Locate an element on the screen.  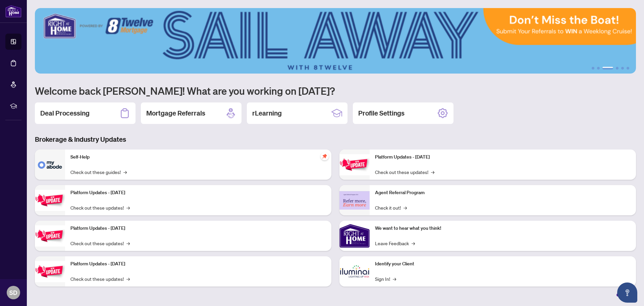
p: Self-Help is located at coordinates (198, 157).